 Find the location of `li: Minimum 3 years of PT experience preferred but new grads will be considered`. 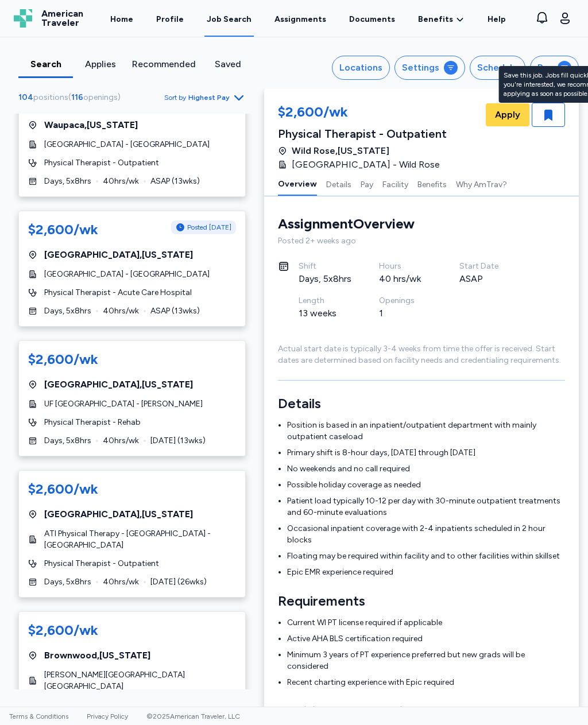

li: Minimum 3 years of PT experience preferred but new grads will be considered is located at coordinates (426, 661).